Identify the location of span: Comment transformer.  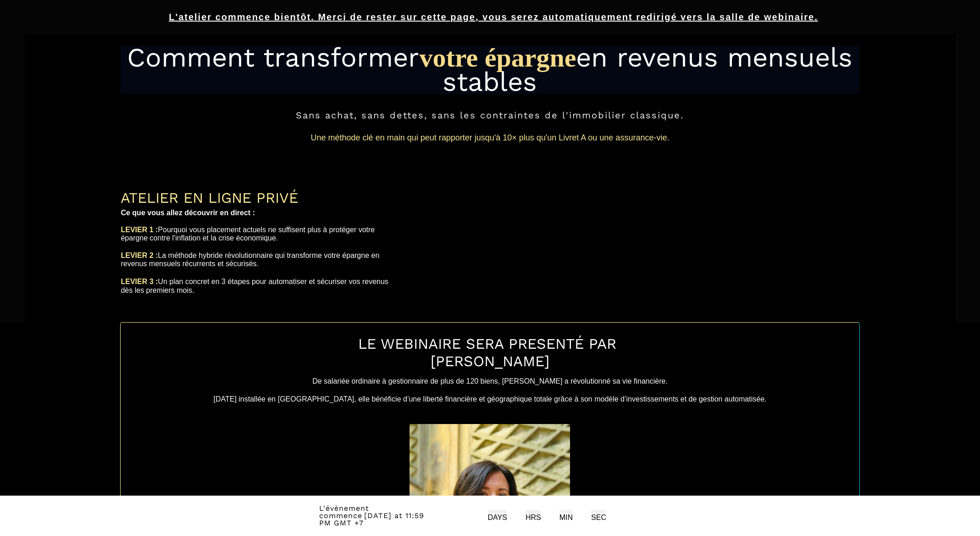
(273, 57).